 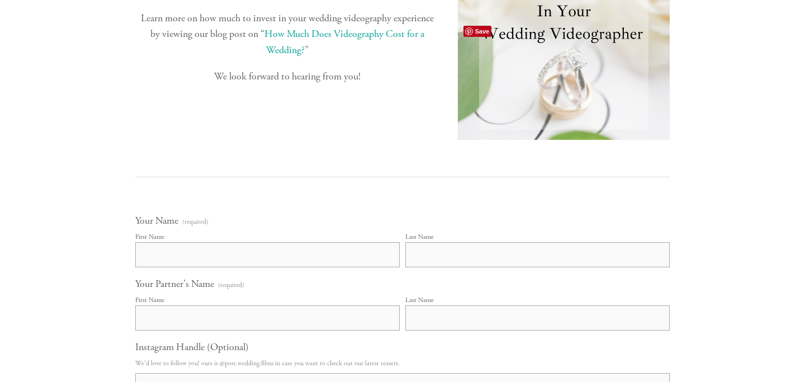 What do you see at coordinates (287, 35) in the screenshot?
I see `p: Learn more on how much to invest in your wedding videography experience by viewing our blog post ...` at bounding box center [287, 35].